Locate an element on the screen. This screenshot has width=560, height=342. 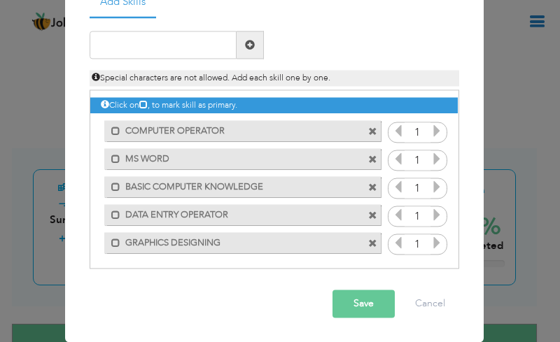
label: GRAPHICS DESIGNING is located at coordinates (221, 242).